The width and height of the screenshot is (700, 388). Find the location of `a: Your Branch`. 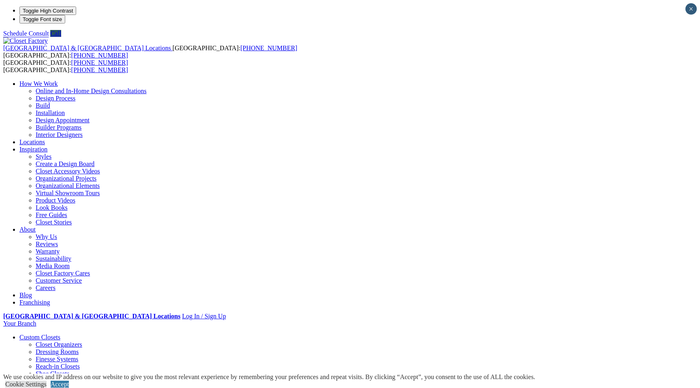

a: Your Branch is located at coordinates (19, 323).